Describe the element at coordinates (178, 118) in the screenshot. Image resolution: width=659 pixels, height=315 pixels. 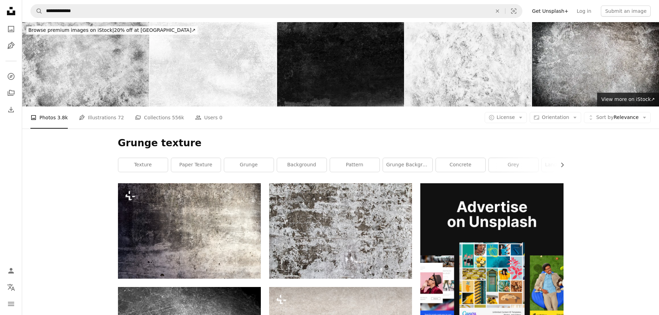
I see `span: 556k` at that location.